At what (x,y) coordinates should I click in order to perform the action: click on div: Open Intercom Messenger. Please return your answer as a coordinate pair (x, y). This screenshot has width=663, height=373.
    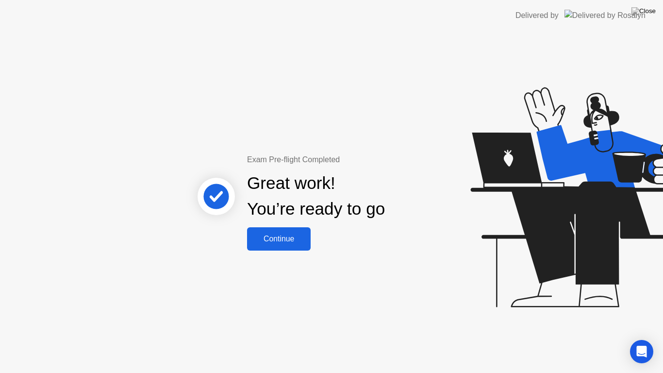
    Looking at the image, I should click on (641, 351).